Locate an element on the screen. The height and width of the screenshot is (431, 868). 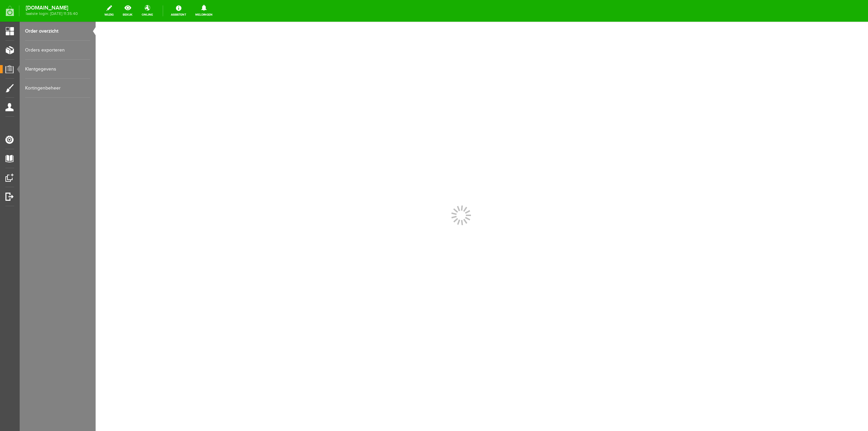
a: Assistent is located at coordinates (178, 11).